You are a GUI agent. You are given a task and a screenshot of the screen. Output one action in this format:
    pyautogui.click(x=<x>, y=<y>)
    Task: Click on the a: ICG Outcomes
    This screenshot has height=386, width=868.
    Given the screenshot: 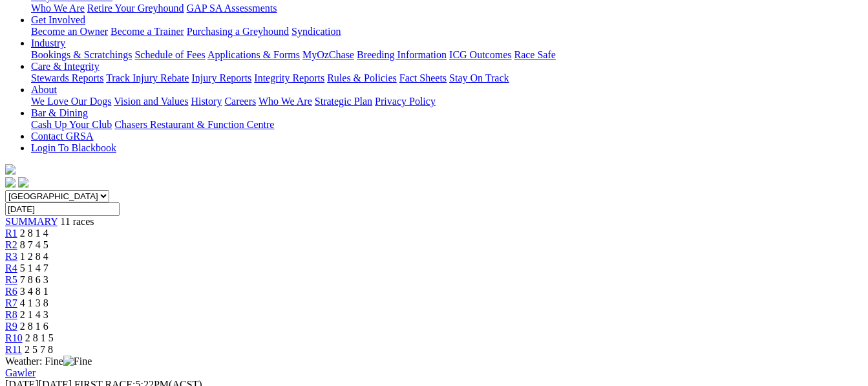 What is the action you would take?
    pyautogui.click(x=480, y=54)
    